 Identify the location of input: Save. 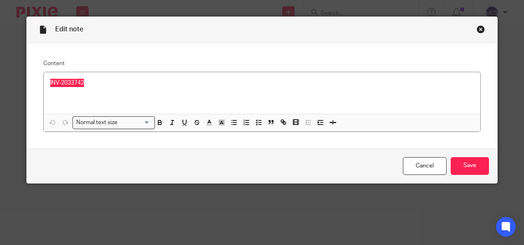
(470, 166).